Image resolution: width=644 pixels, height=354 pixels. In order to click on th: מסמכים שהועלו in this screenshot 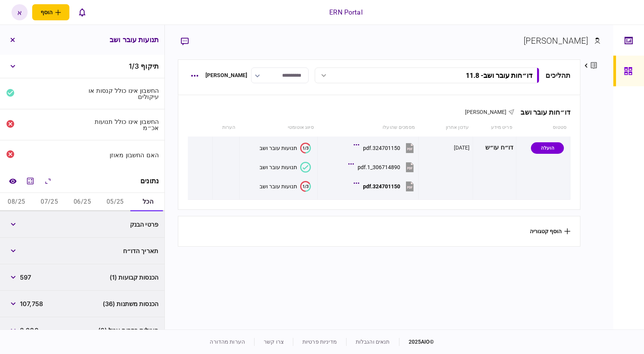, I will do `click(368, 128)`.